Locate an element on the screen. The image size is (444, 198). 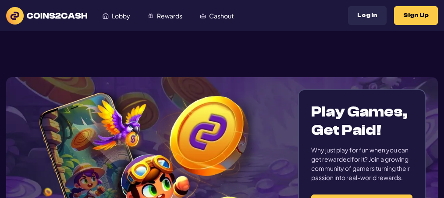
li: Cashout is located at coordinates (217, 16).